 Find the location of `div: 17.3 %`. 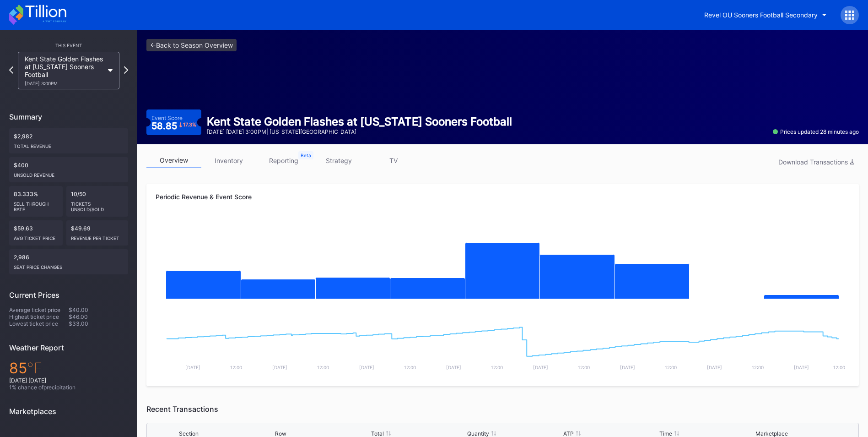

div: 17.3 % is located at coordinates (190, 124).